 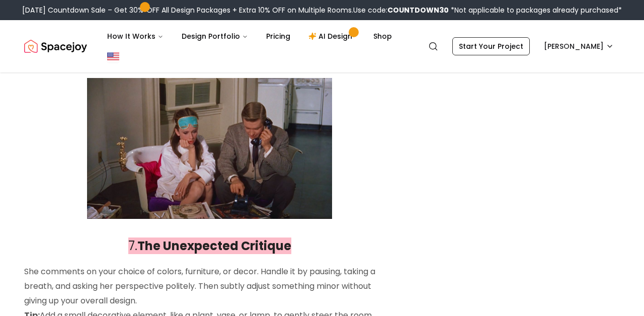 I want to click on b: COUNTDOWN30, so click(x=418, y=10).